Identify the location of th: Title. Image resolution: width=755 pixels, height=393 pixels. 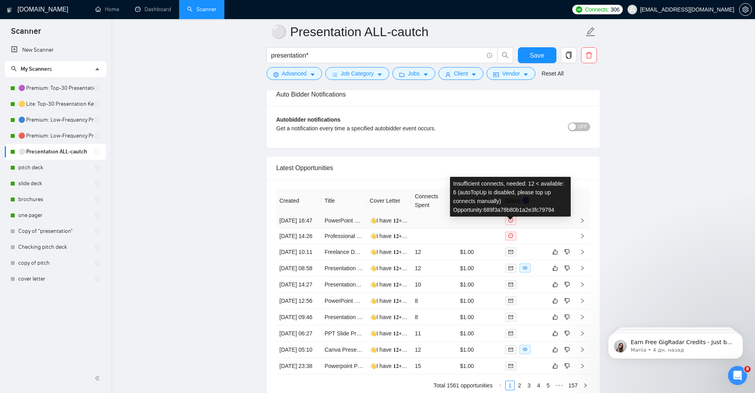
(344, 200).